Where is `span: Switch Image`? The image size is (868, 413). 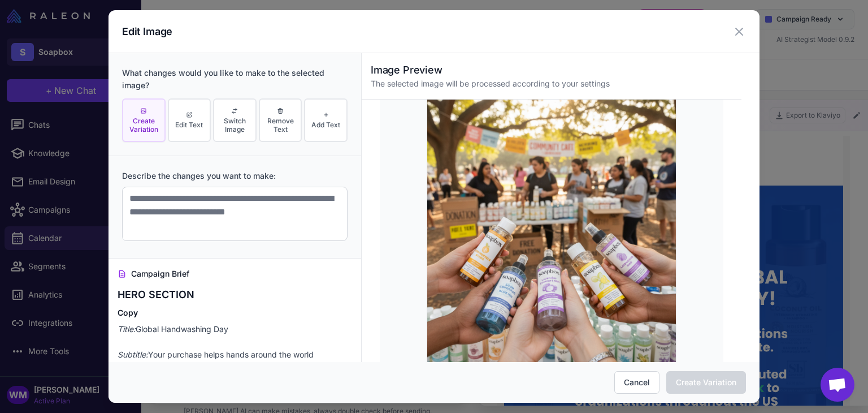
span: Switch Image is located at coordinates (235, 125).